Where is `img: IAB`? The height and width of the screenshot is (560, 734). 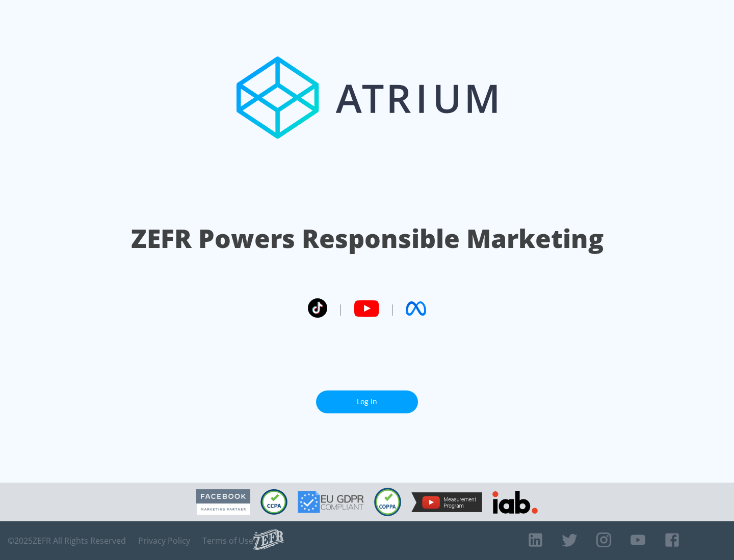 img: IAB is located at coordinates (515, 503).